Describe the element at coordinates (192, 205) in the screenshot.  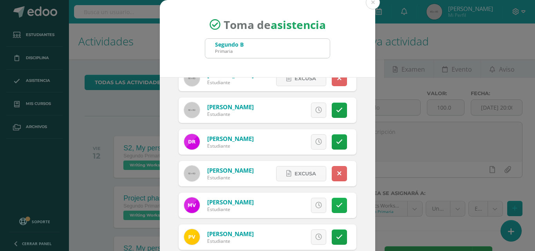
I see `img: f5a1167e5f47e98442448c02d5ad78e4.png` at that location.